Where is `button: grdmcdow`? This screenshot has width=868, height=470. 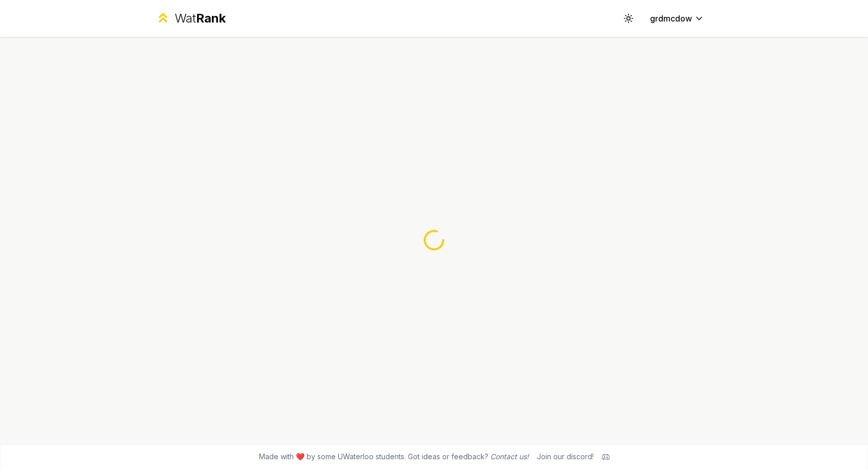 button: grdmcdow is located at coordinates (677, 19).